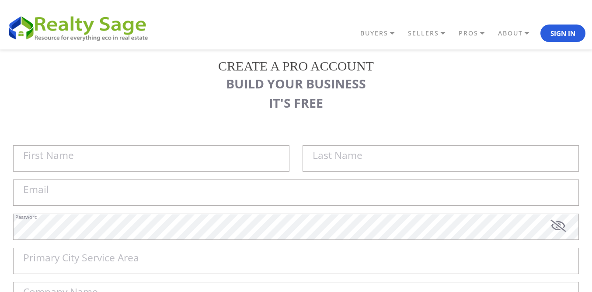 Image resolution: width=592 pixels, height=292 pixels. I want to click on img: REALTY SAGE, so click(81, 28).